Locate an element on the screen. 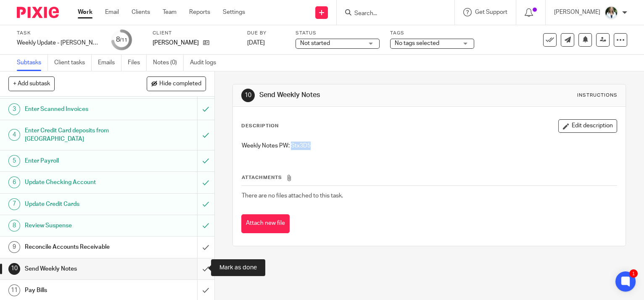  h1: Enter Payroll is located at coordinates (80, 161).